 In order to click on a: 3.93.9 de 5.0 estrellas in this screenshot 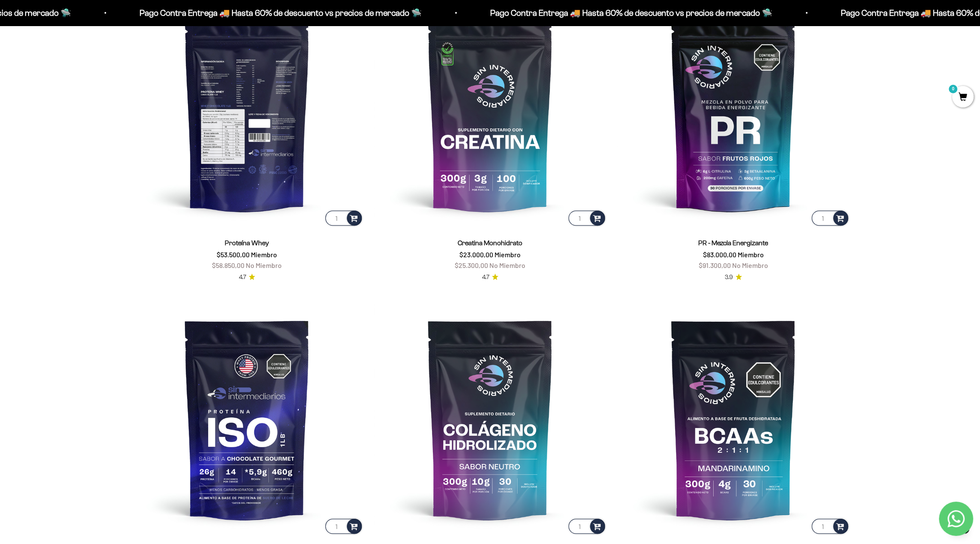, I will do `click(733, 277)`.